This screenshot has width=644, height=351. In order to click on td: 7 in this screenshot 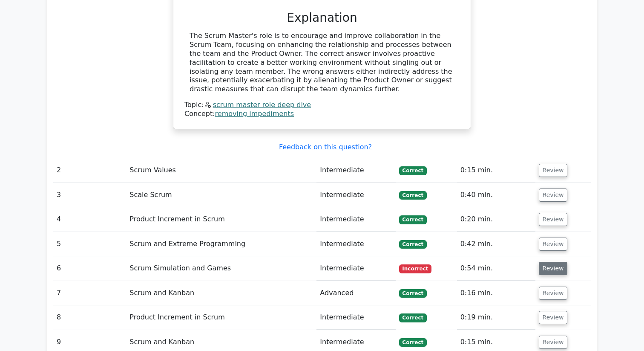, I will do `click(90, 293)`.